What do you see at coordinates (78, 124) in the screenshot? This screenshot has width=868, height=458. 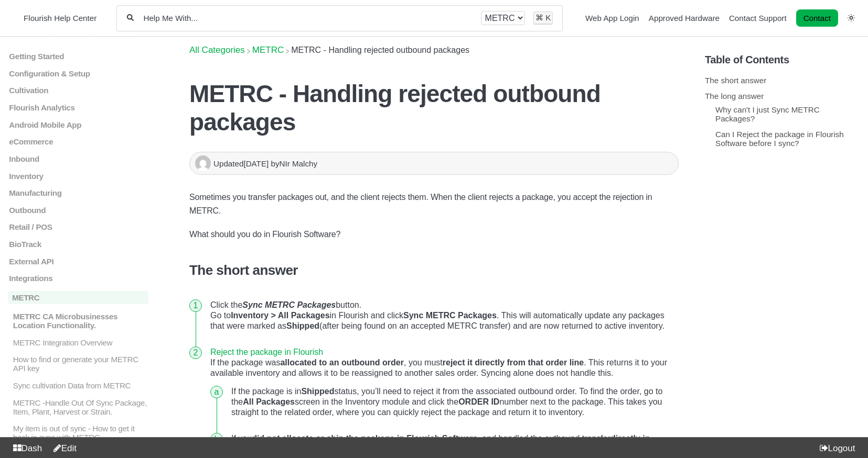 I see `a: Android Mobile App` at bounding box center [78, 124].